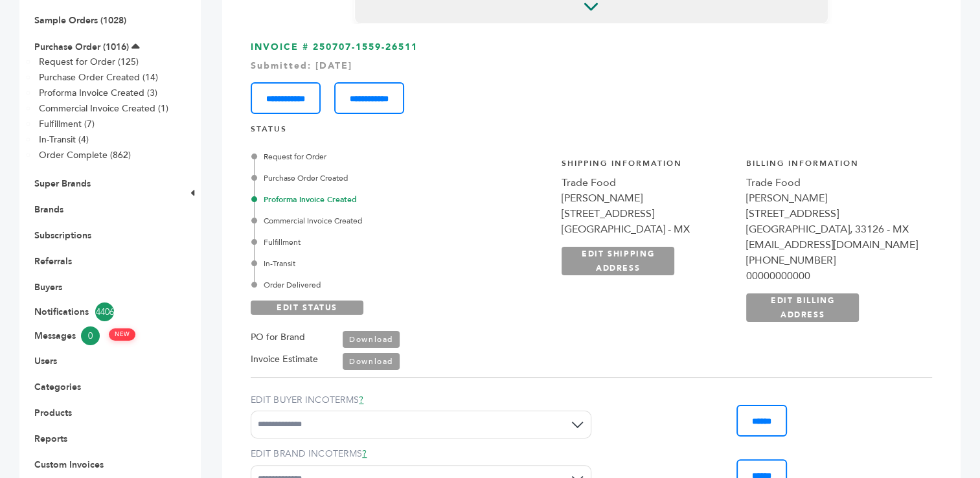 The width and height of the screenshot is (980, 478). What do you see at coordinates (371, 199) in the screenshot?
I see `div: Proforma Invoice Created` at bounding box center [371, 199].